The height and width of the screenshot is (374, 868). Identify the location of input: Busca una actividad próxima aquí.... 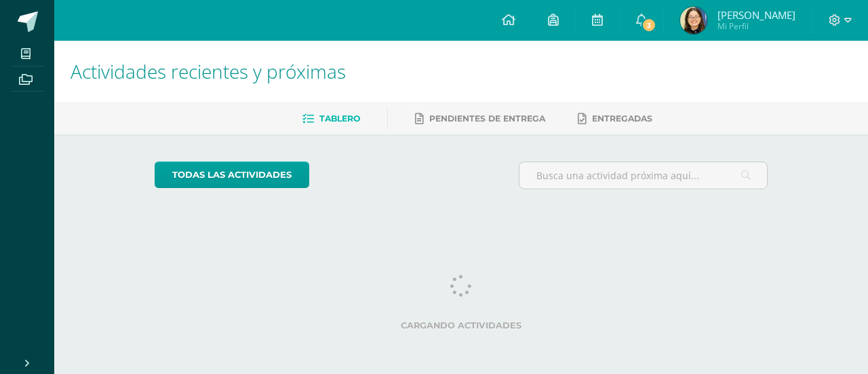
(643, 175).